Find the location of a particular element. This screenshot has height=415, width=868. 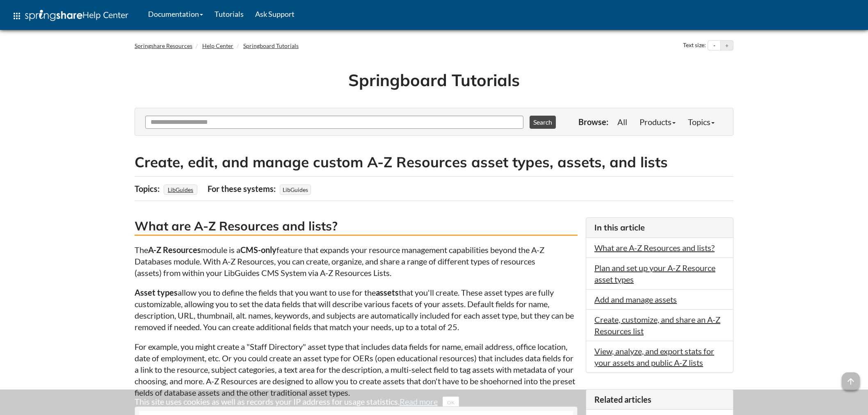

span: Related articles is located at coordinates (623, 400).